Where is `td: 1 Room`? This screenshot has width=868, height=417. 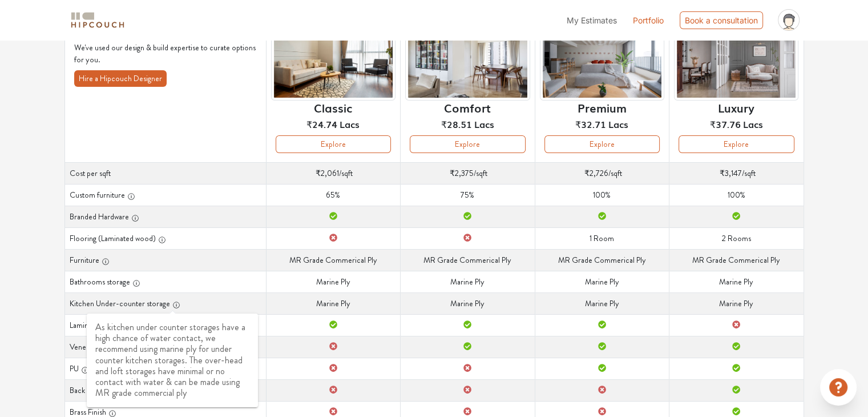 td: 1 Room is located at coordinates (601, 238).